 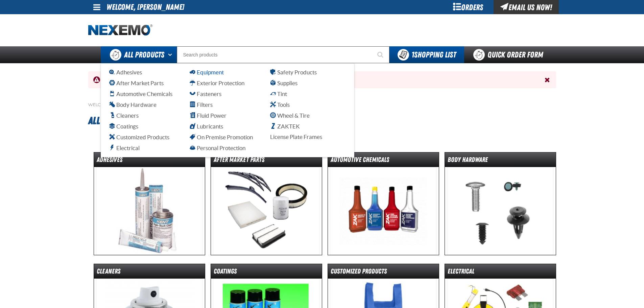 I want to click on span: Equipment, so click(x=207, y=72).